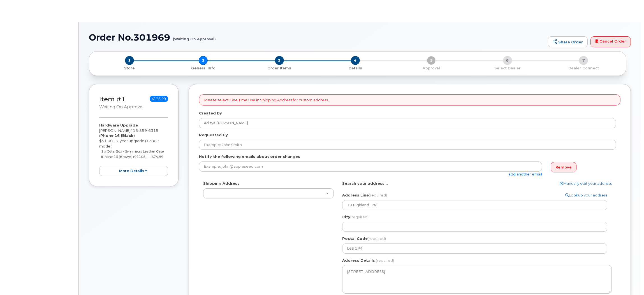 This screenshot has width=644, height=295. I want to click on a: Item #1, so click(112, 99).